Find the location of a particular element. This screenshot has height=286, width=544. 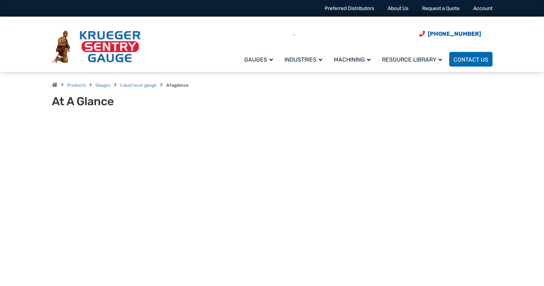

a: Preferred Distributors is located at coordinates (350, 8).